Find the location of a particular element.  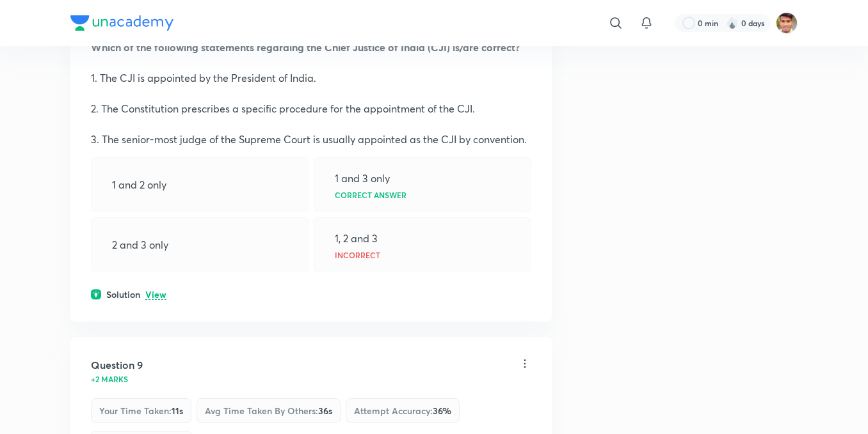

span: 36s is located at coordinates (325, 411).